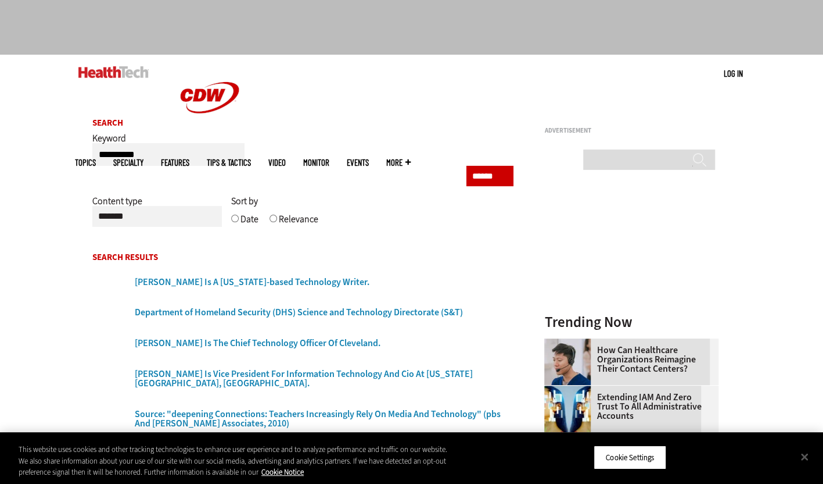 Image resolution: width=823 pixels, height=484 pixels. What do you see at coordinates (85, 162) in the screenshot?
I see `span: Topics` at bounding box center [85, 162].